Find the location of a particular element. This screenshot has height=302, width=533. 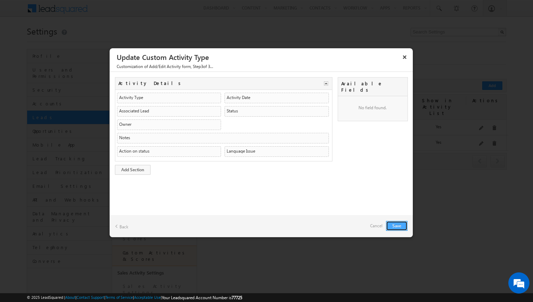

span: 77725 is located at coordinates (237, 298).